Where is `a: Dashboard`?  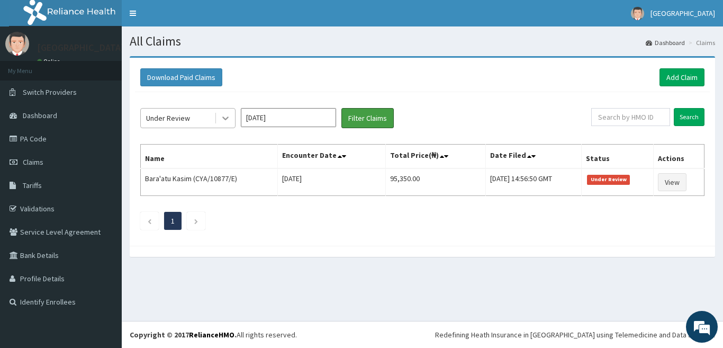 a: Dashboard is located at coordinates (666, 42).